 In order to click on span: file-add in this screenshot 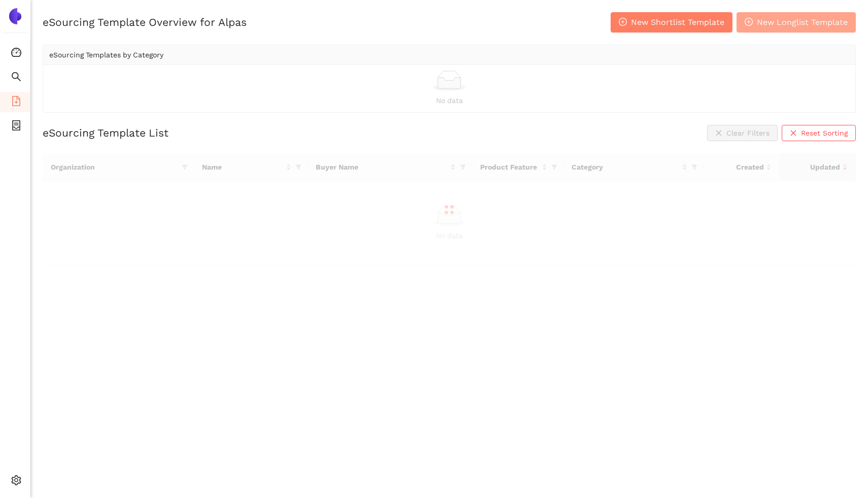, I will do `click(16, 102)`.